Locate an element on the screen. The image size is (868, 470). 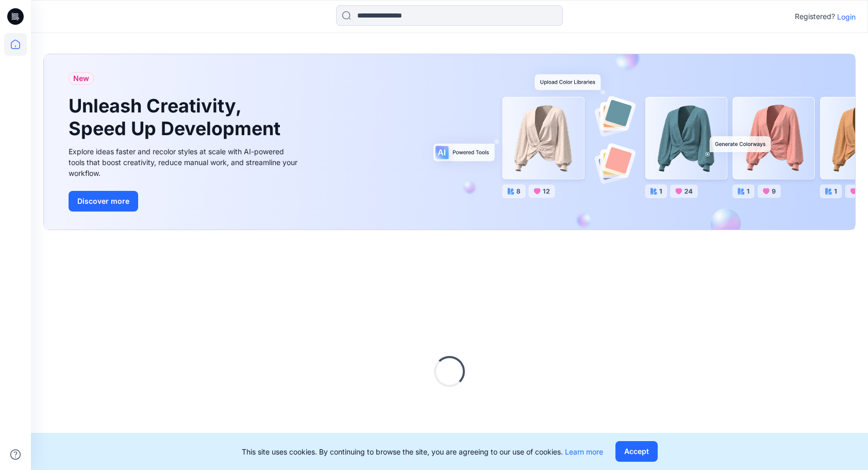
a: Discover more is located at coordinates (185, 201).